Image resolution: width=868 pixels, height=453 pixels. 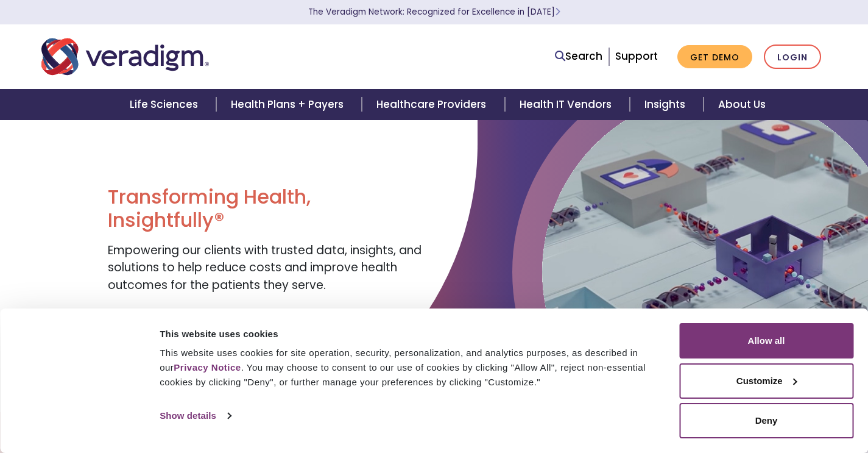 What do you see at coordinates (792, 56) in the screenshot?
I see `a: Login` at bounding box center [792, 56].